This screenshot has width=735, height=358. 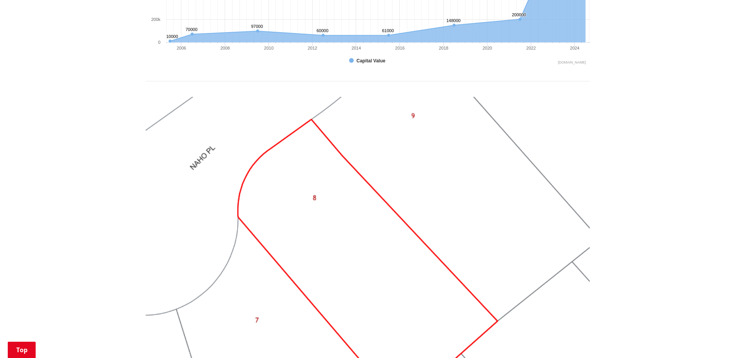 I want to click on text: 61000, so click(x=388, y=31).